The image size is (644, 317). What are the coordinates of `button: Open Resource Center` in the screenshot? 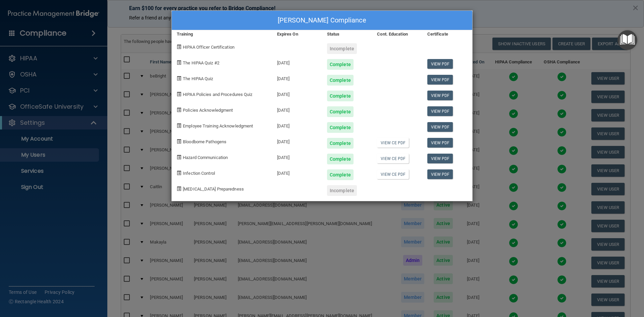 It's located at (627, 40).